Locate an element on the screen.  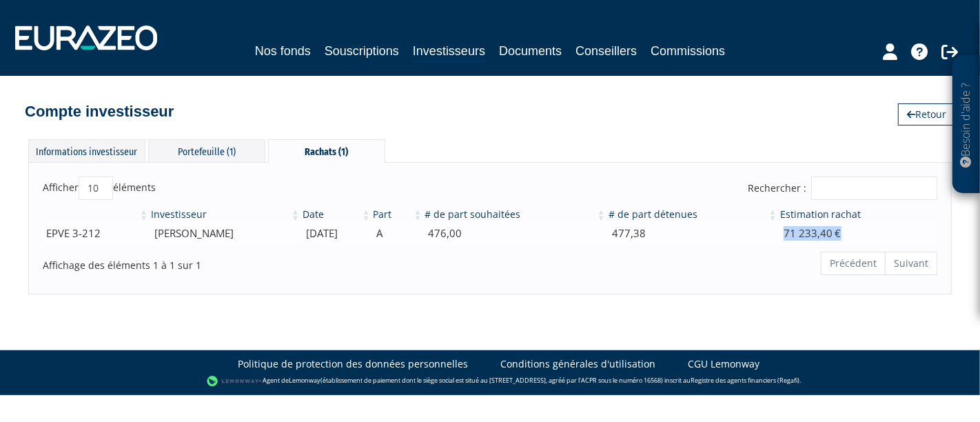
a: Politique de protection des données personnelles is located at coordinates (353, 364).